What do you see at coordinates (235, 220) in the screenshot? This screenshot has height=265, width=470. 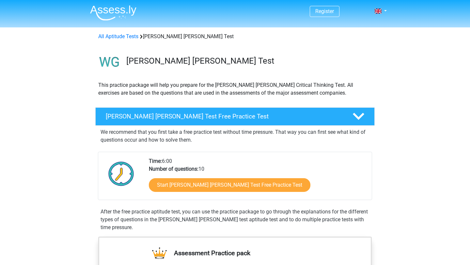 I see `div: After the free practice aptitude test, you can use the practice package to go through the explana...` at bounding box center [235, 220].